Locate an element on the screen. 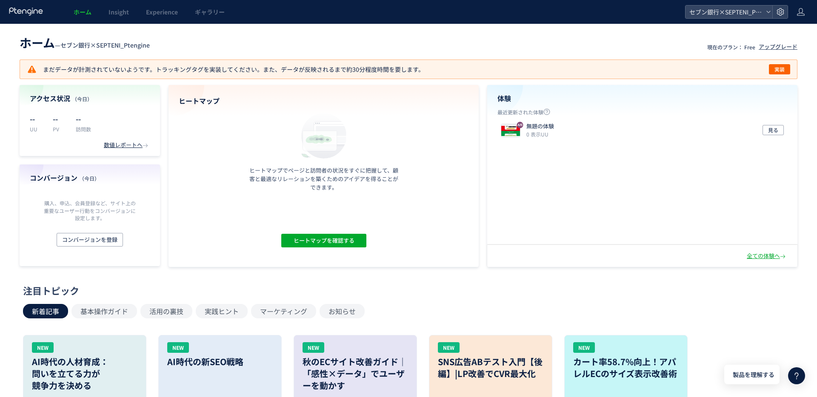  button: 実践ヒント is located at coordinates (222, 311).